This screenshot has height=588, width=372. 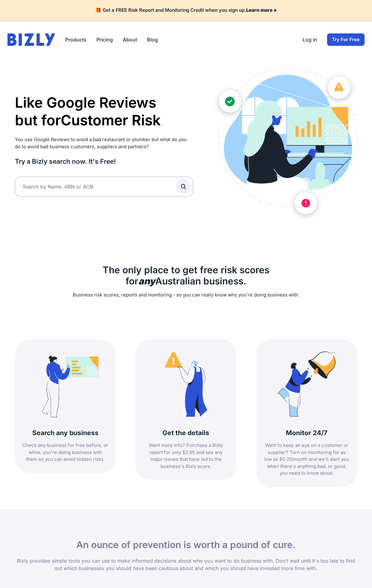 I want to click on h3: Monitor 24/7, so click(x=306, y=433).